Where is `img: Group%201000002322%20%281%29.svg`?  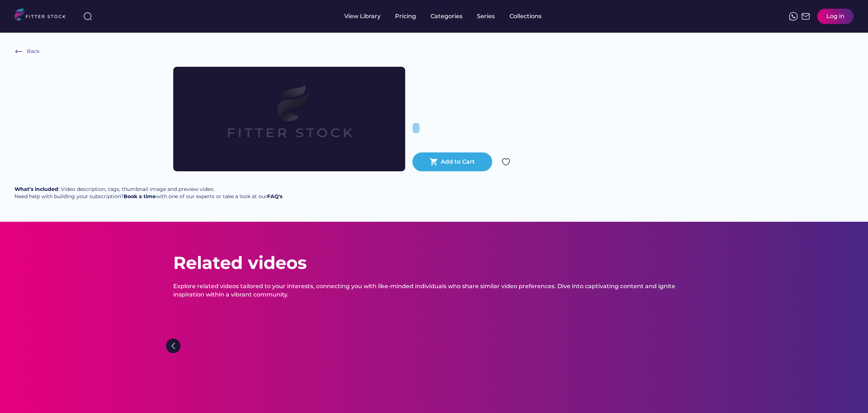
img: Group%201000002322%20%281%29.svg is located at coordinates (173, 346).